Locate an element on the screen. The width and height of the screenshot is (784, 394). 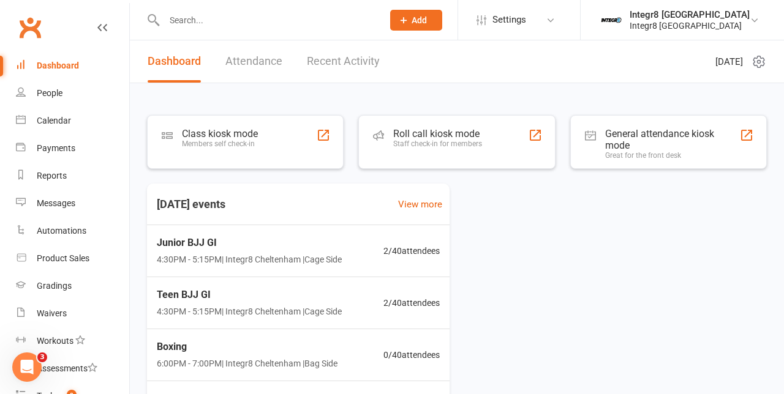
a: Messages is located at coordinates (72, 203).